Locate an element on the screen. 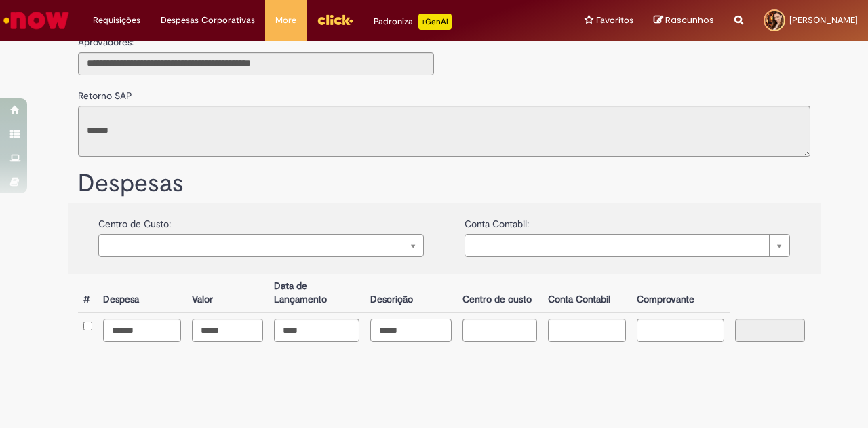 This screenshot has height=428, width=868. span: Despesas Corporativas is located at coordinates (208, 20).